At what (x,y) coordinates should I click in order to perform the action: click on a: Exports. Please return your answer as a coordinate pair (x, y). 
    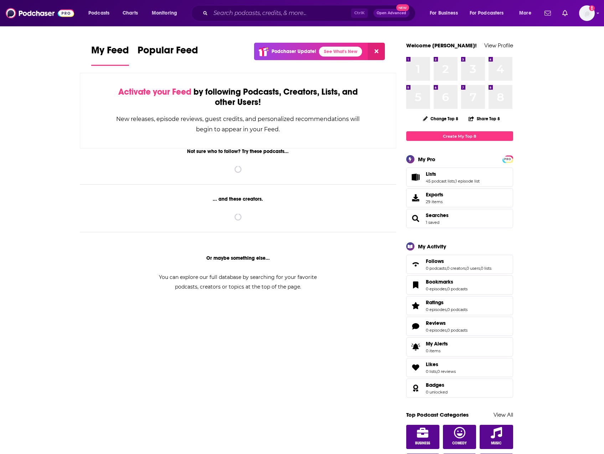
    Looking at the image, I should click on (459, 198).